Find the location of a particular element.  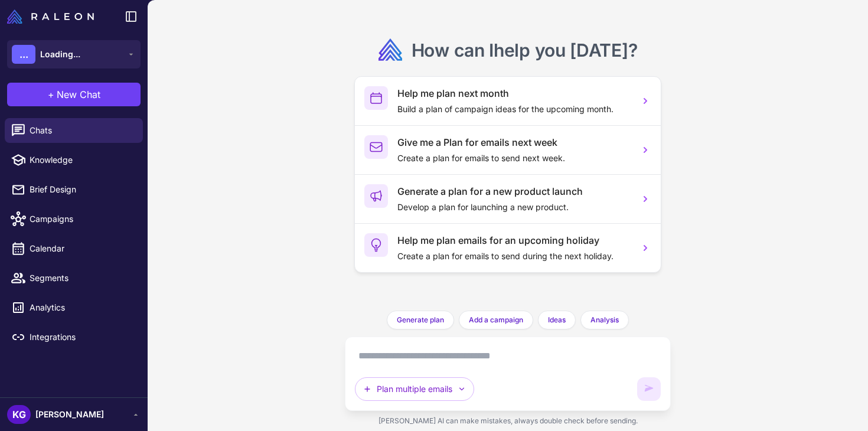

span: Segments is located at coordinates (81, 278).